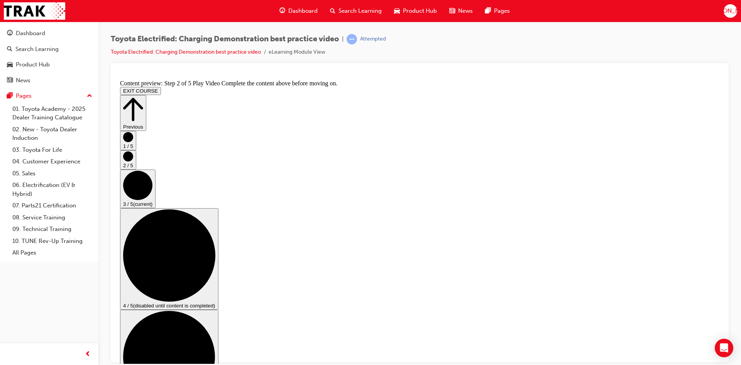  I want to click on a: 09. Technical Training, so click(52, 229).